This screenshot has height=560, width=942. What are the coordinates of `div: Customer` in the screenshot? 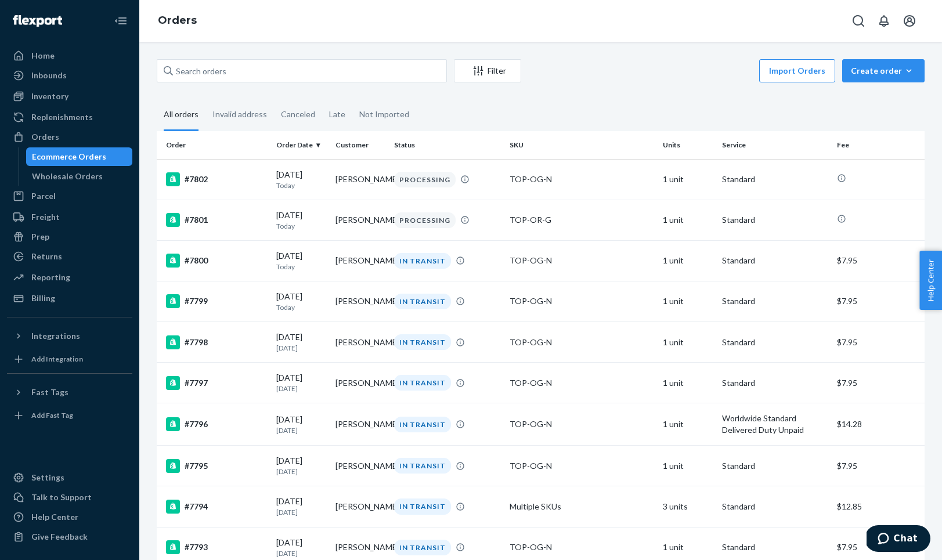 It's located at (360, 144).